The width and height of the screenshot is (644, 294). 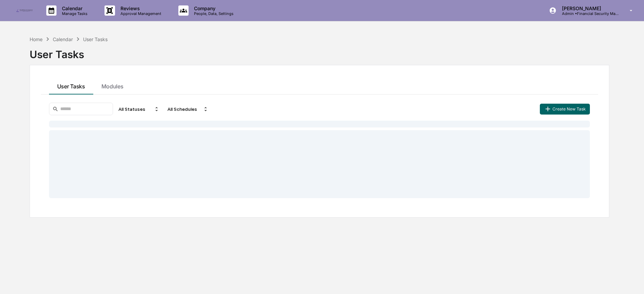 I want to click on p: Approval Management, so click(x=140, y=14).